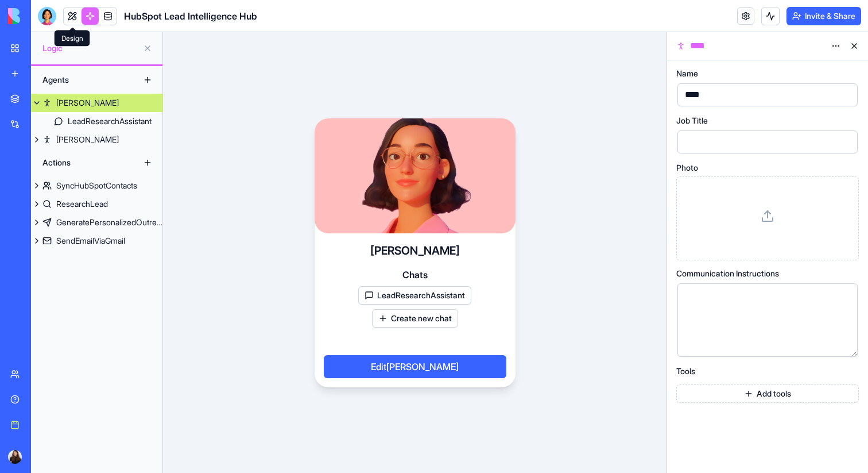  I want to click on a: SyncHubSpotContacts, so click(96, 185).